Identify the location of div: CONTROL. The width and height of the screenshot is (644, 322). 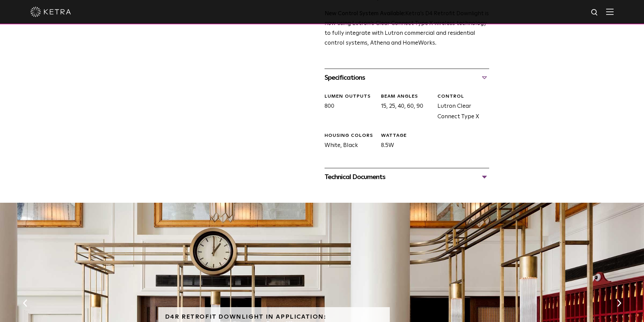
(463, 97).